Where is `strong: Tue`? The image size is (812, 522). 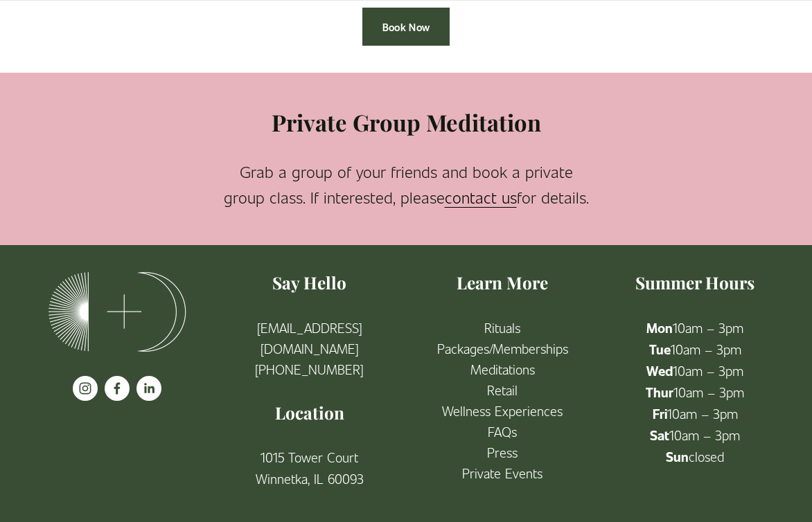
strong: Tue is located at coordinates (659, 349).